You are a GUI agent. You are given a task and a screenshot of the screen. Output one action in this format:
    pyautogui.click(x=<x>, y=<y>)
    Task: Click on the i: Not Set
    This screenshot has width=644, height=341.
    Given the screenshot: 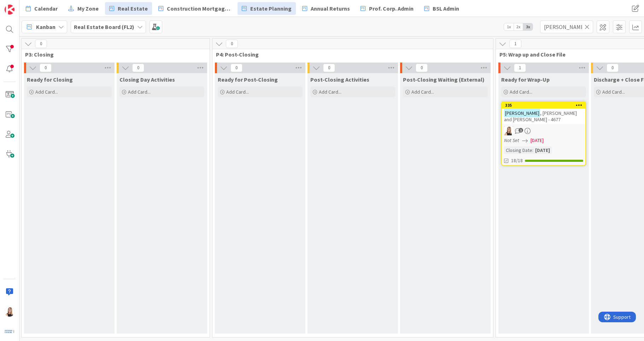 What is the action you would take?
    pyautogui.click(x=511, y=140)
    